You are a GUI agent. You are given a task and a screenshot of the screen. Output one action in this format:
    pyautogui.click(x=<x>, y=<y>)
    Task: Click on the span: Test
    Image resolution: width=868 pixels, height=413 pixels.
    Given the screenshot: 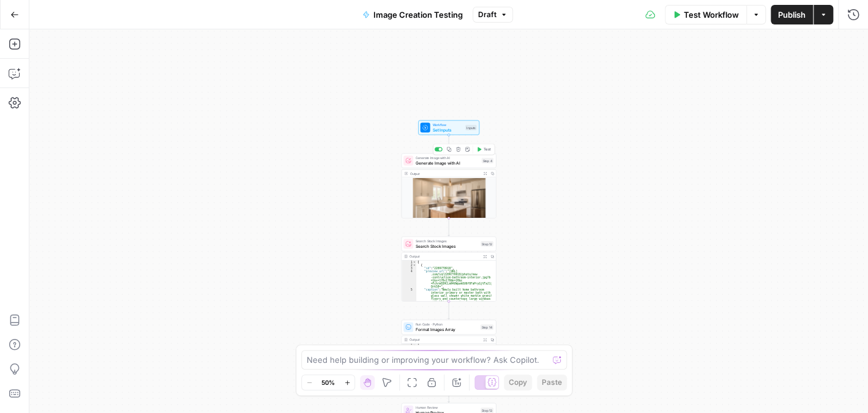 What is the action you would take?
    pyautogui.click(x=488, y=149)
    